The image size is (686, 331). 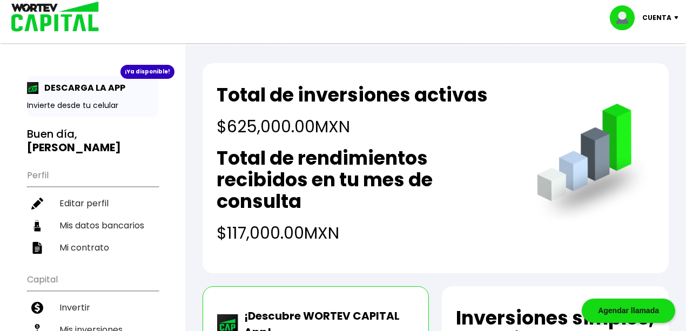 What do you see at coordinates (92, 203) in the screenshot?
I see `a: Editar perfil` at bounding box center [92, 203].